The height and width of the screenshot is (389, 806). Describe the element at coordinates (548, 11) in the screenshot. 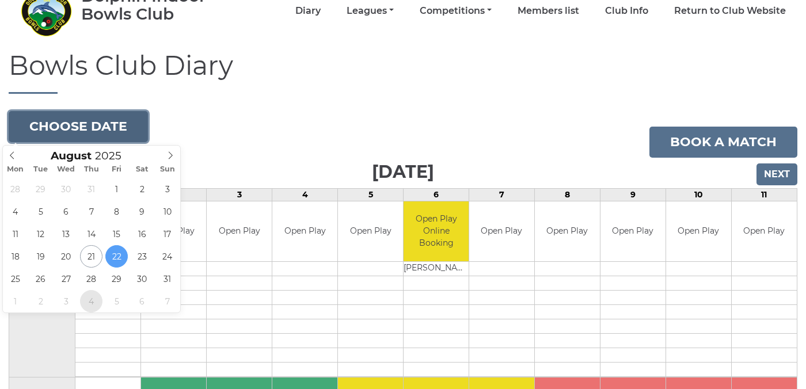

I see `a: Members list` at that location.